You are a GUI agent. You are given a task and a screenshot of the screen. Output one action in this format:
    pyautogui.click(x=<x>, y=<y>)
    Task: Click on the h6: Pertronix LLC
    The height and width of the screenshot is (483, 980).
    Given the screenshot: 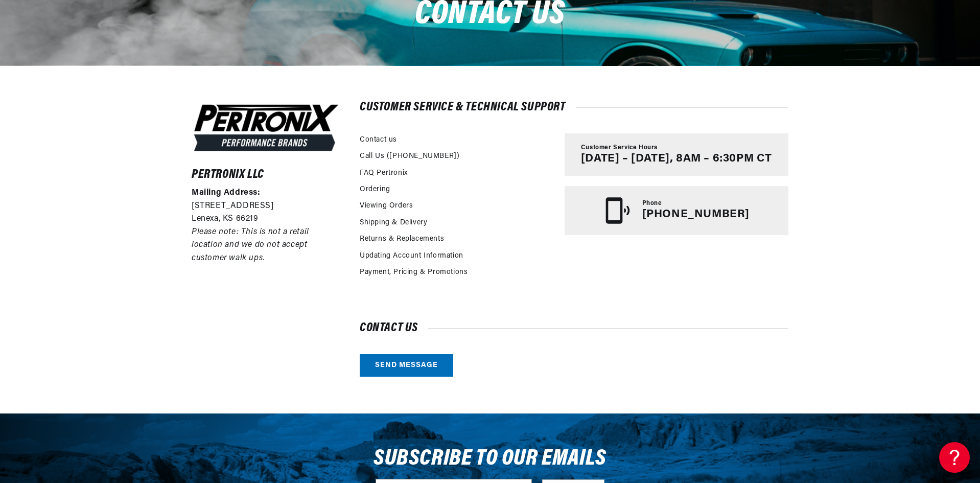 What is the action you would take?
    pyautogui.click(x=266, y=175)
    